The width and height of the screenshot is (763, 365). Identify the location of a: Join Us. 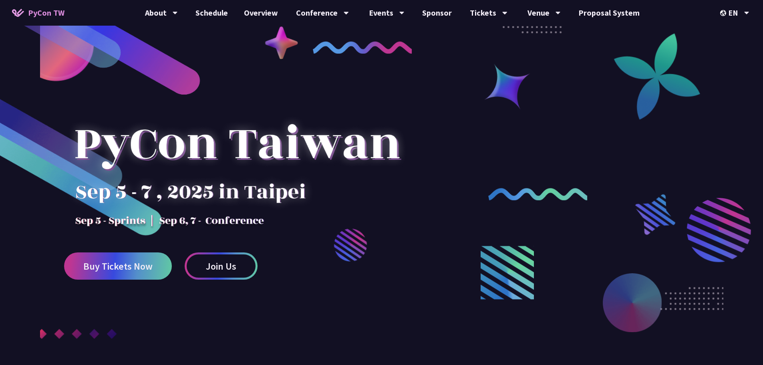
(221, 266).